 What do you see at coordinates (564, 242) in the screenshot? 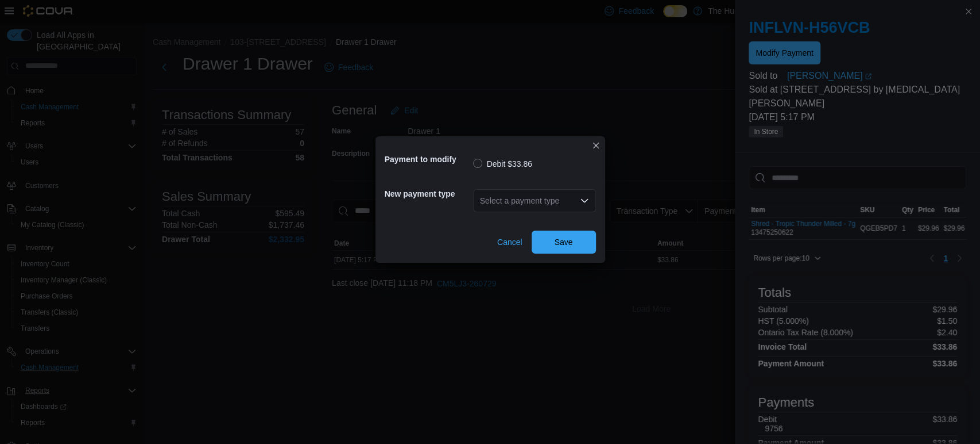
I see `button: Save` at bounding box center [564, 242].